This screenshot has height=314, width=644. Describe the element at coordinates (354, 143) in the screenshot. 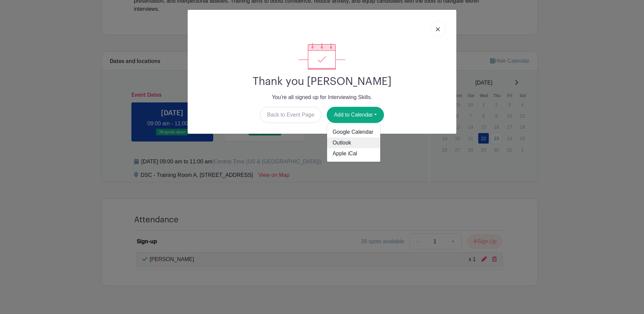

I see `a: Outlook` at that location.